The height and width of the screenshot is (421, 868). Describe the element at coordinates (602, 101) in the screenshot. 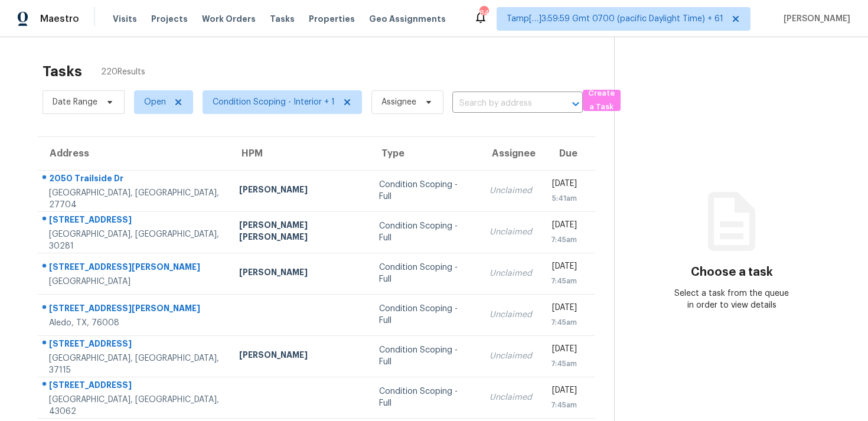

I see `span: Create a Task` at that location.